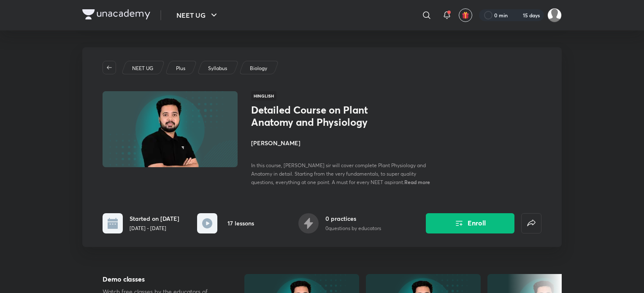 The width and height of the screenshot is (644, 293). What do you see at coordinates (470, 223) in the screenshot?
I see `button: Enroll` at bounding box center [470, 223].